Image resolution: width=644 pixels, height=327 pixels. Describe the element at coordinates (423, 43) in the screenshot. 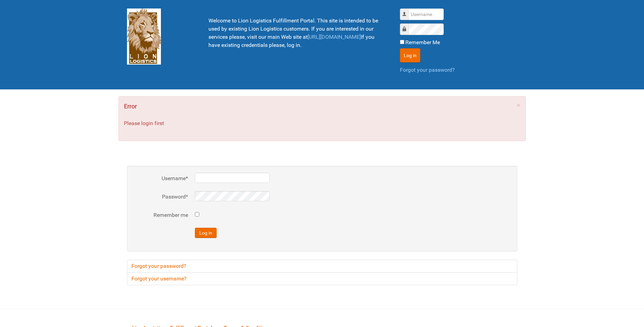

I see `label: Remember Me` at that location.